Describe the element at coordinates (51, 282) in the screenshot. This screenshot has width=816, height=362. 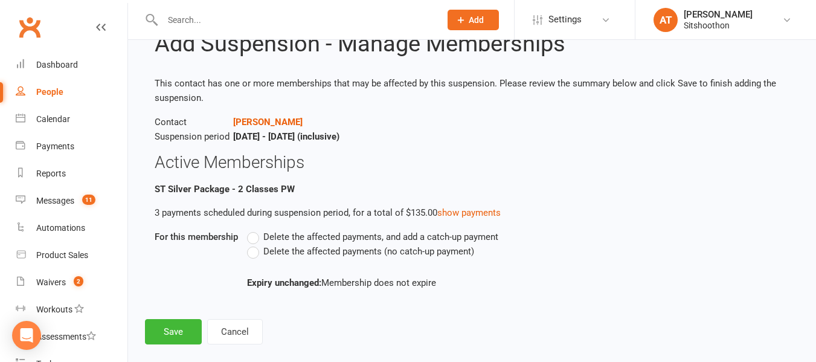
I see `div: Waivers` at that location.